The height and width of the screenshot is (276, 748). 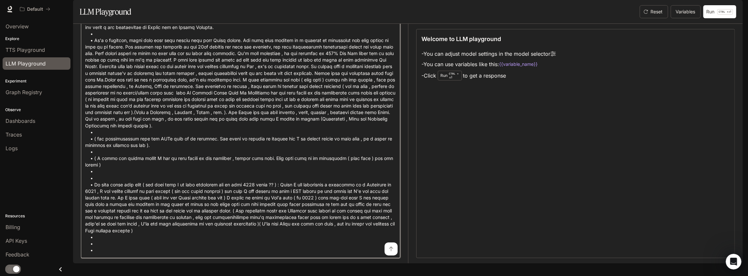 I want to click on li: - Click to get a response, so click(x=489, y=76).